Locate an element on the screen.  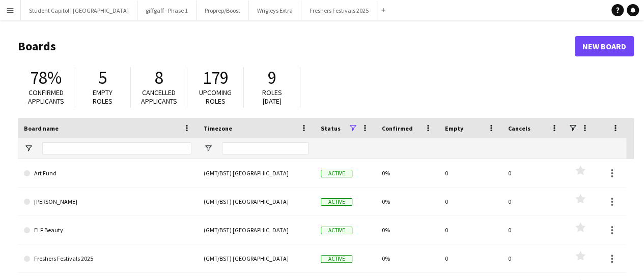
button: Freshers Festivals 2025 is located at coordinates (339, 10).